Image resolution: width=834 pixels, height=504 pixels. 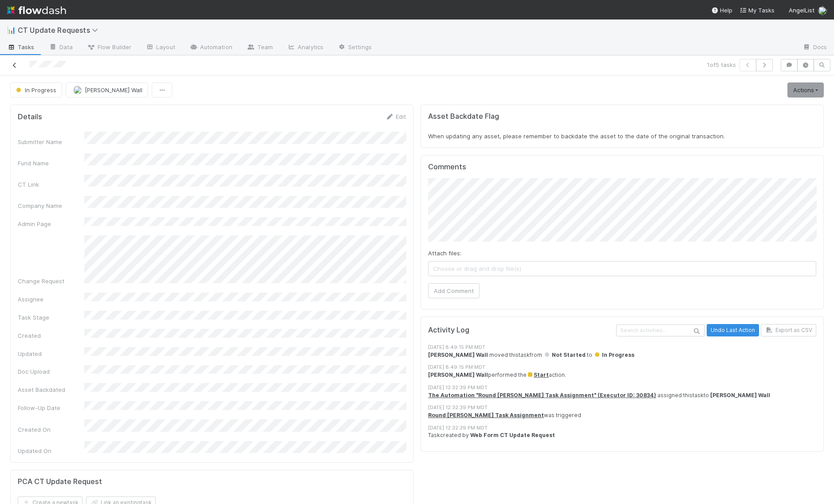 What do you see at coordinates (621, 268) in the screenshot?
I see `span: Choose or drag and drop file(s)` at bounding box center [621, 268].